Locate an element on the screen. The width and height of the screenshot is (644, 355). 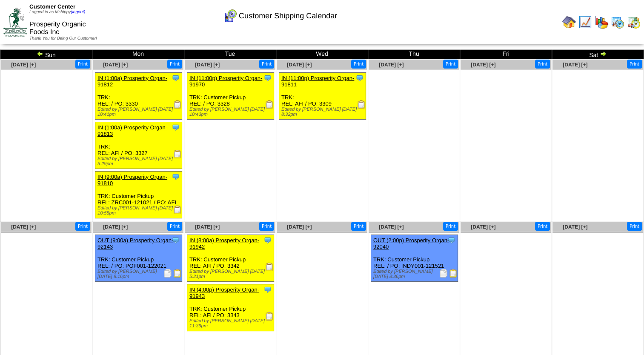
a: (logout) is located at coordinates (78, 12).